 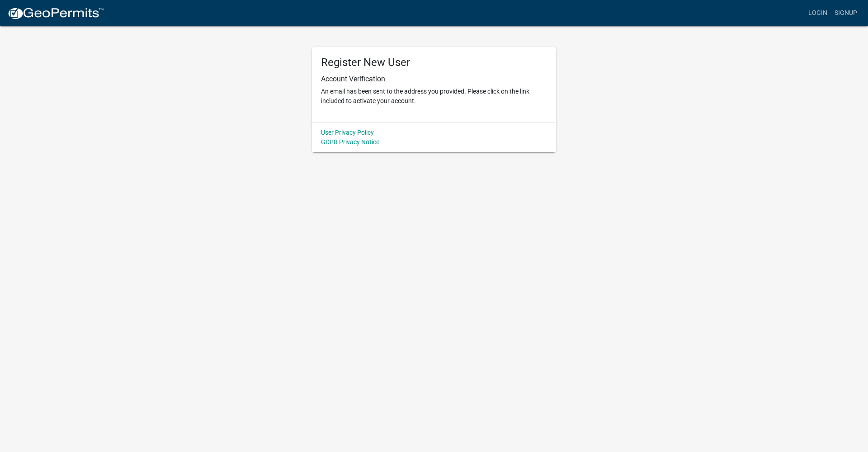 I want to click on a: Signup, so click(x=846, y=13).